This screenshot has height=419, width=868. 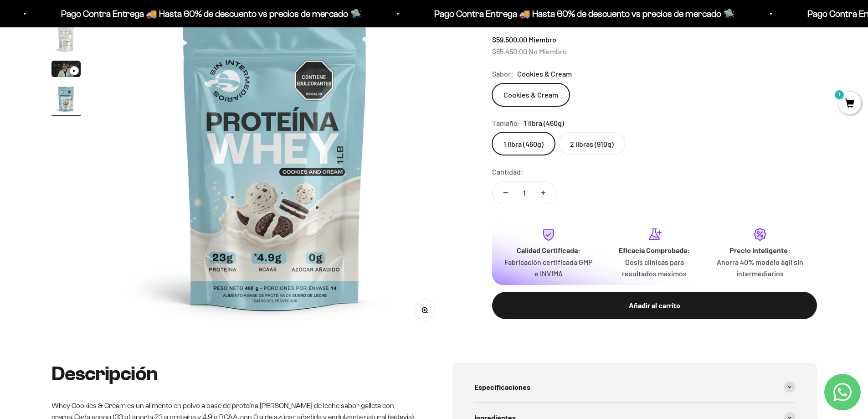 I want to click on div: Una promoción especial, so click(x=100, y=87).